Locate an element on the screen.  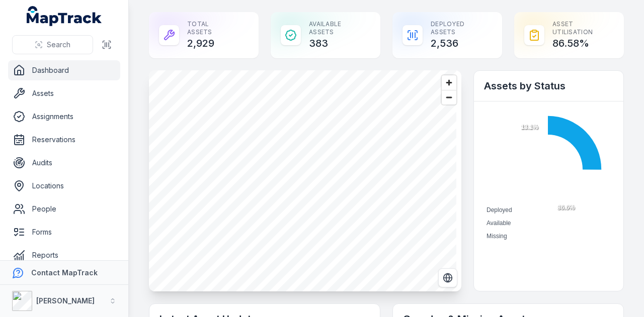
span: Missing is located at coordinates (497, 236).